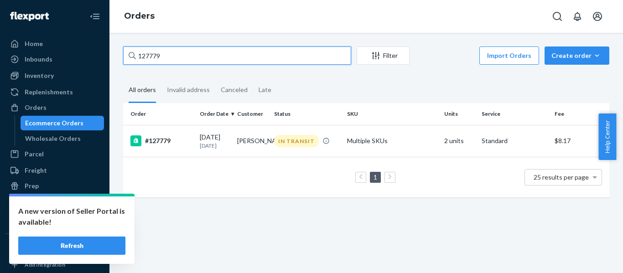 The height and width of the screenshot is (273, 623). What do you see at coordinates (55, 171) in the screenshot?
I see `a: Freight` at bounding box center [55, 171].